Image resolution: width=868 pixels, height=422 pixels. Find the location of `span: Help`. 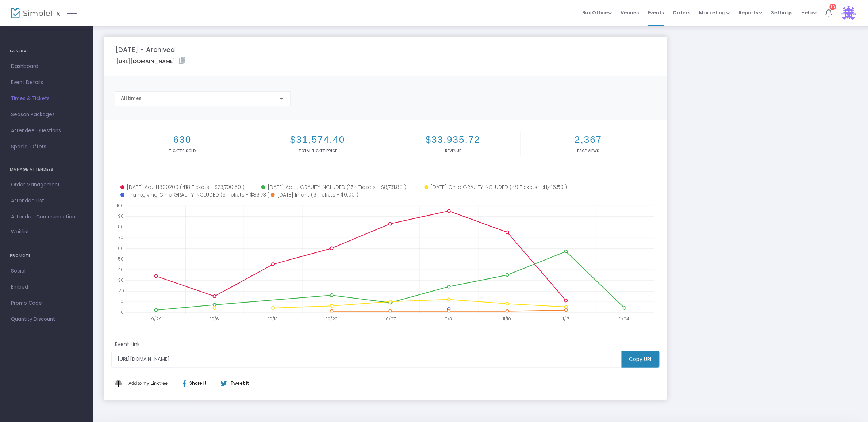

span: Help is located at coordinates (809, 12).